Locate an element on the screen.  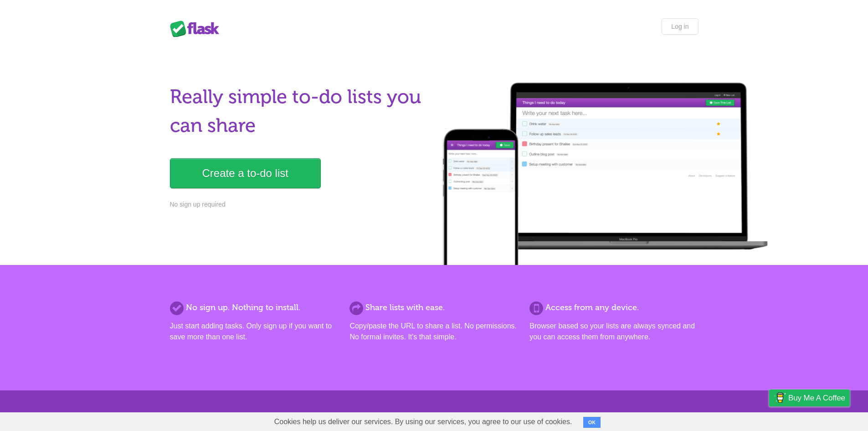
h2: Access from any device. is located at coordinates (614, 307).